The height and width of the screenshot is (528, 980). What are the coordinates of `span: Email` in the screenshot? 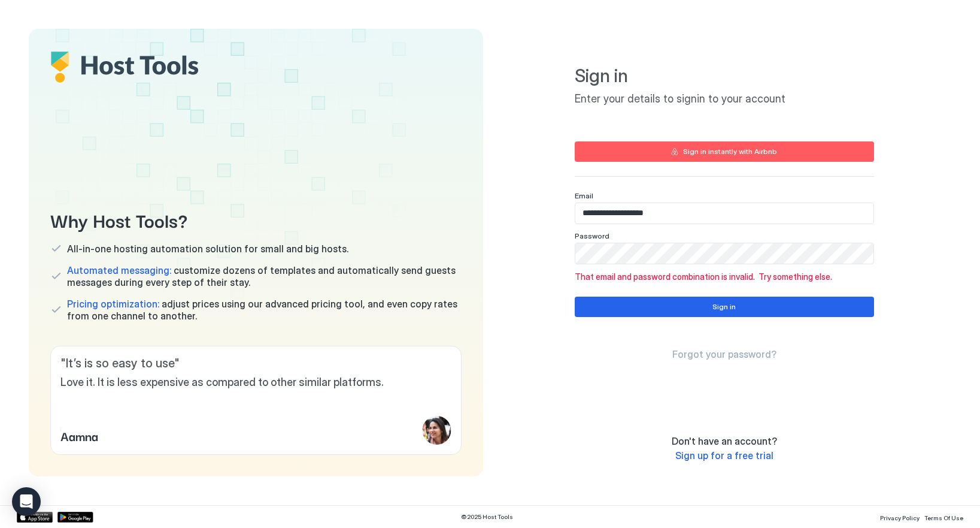 It's located at (584, 195).